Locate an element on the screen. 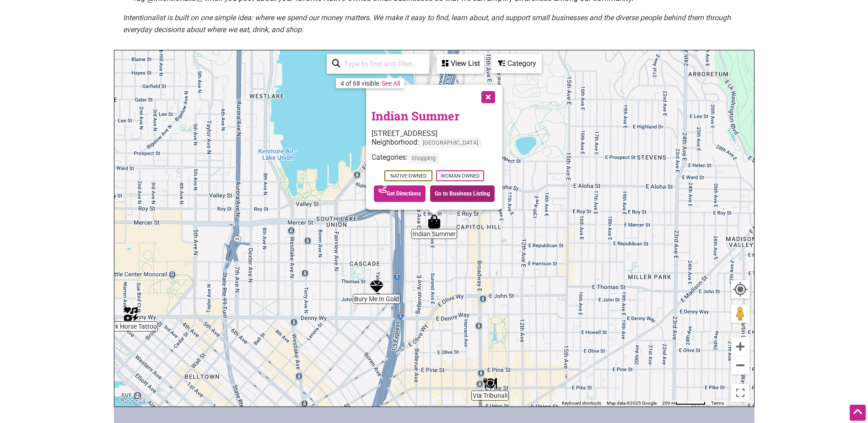 This screenshot has height=423, width=868. span: Native-Owned is located at coordinates (408, 176).